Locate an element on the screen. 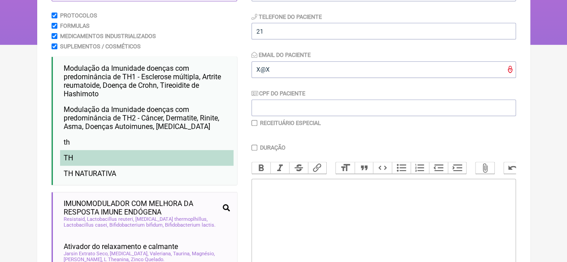 This screenshot has width=567, height=262. span: Jarsin Extrato Seco is located at coordinates (86, 254).